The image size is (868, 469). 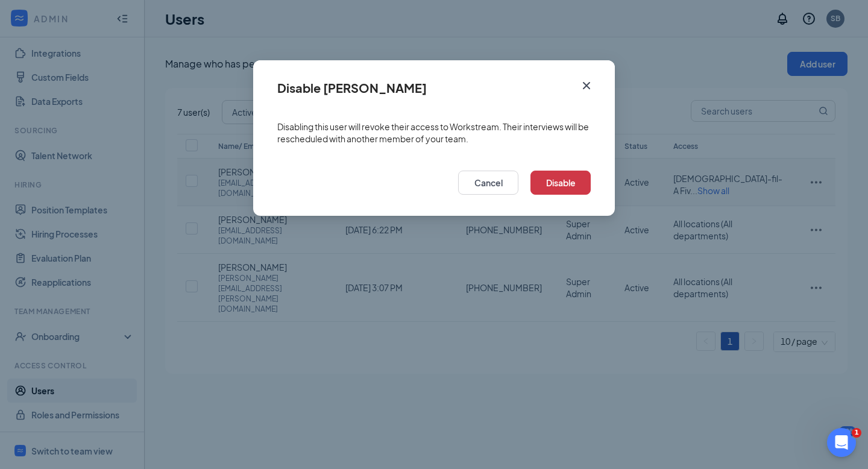 I want to click on span: Disabling this user will revoke their access to Workstream. Their interviews will be rescheduled ..., so click(x=434, y=133).